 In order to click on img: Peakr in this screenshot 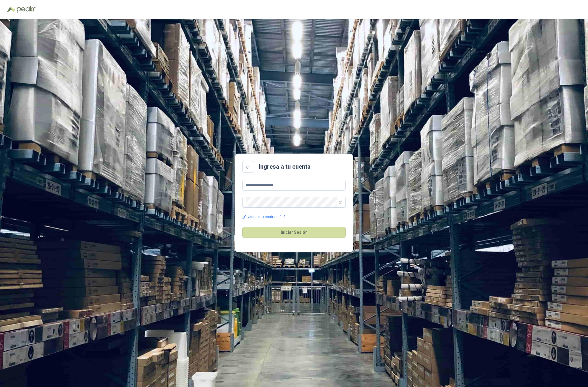, I will do `click(26, 10)`.